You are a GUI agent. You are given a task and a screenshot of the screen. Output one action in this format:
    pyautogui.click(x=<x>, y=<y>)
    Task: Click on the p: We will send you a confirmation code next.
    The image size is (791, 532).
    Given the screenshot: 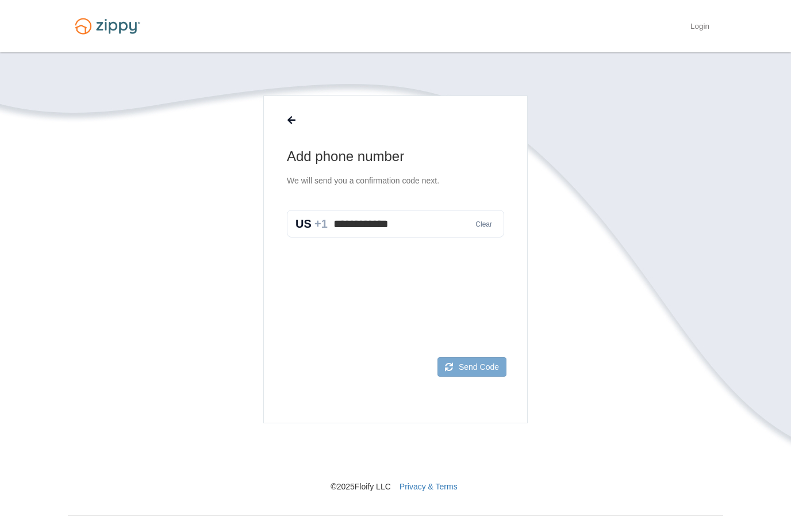 What is the action you would take?
    pyautogui.click(x=396, y=181)
    